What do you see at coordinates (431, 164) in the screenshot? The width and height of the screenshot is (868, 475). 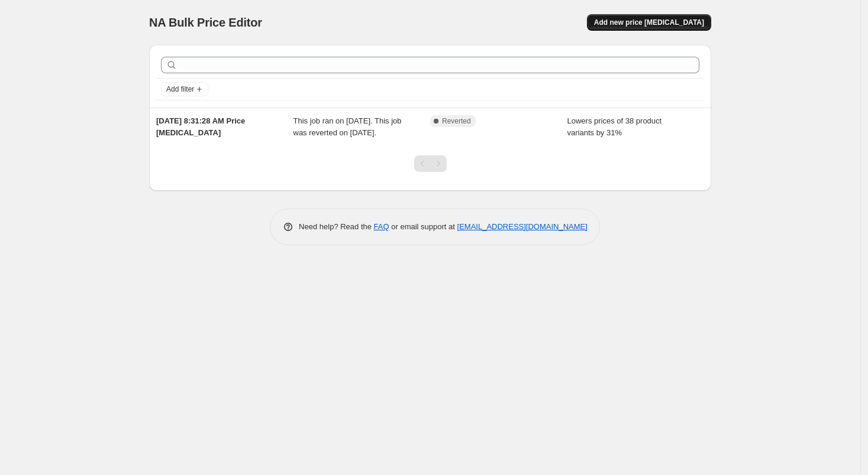 I see `nav: Pagination` at bounding box center [431, 164].